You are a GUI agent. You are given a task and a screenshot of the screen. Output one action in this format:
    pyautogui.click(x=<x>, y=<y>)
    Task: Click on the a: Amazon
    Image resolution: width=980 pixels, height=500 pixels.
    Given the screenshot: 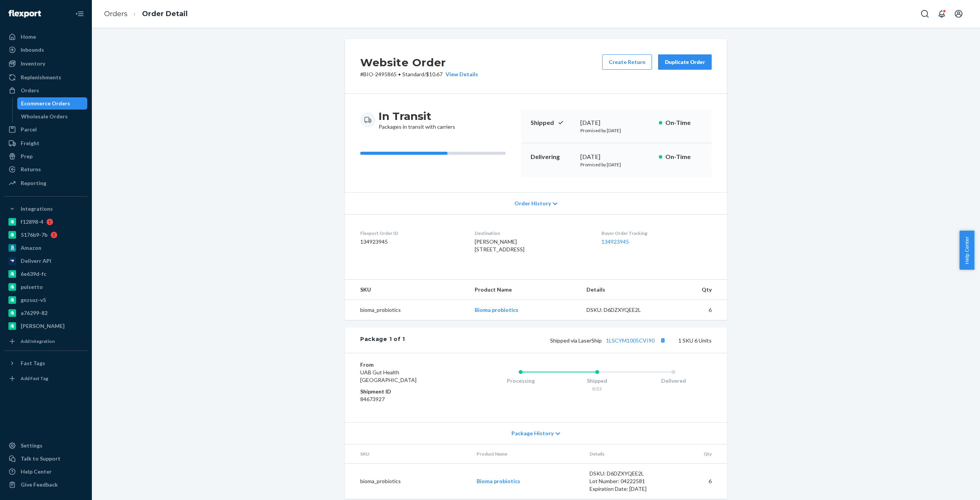 What is the action you would take?
    pyautogui.click(x=46, y=247)
    